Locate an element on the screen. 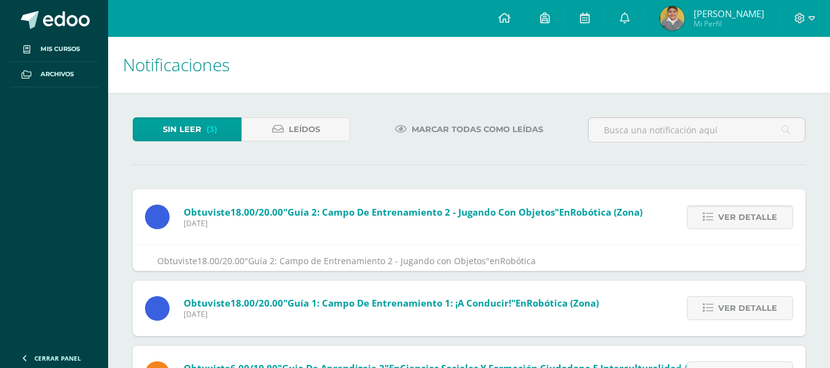 The width and height of the screenshot is (830, 368). a: Marcar todas como leídas is located at coordinates (469, 129).